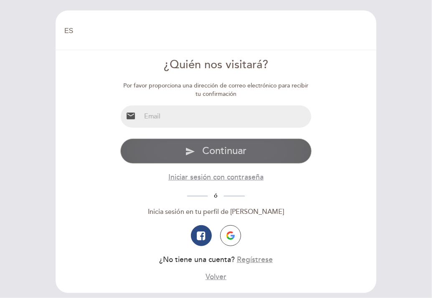 The image size is (432, 298). I want to click on button: Iniciar sesión con contraseña, so click(216, 177).